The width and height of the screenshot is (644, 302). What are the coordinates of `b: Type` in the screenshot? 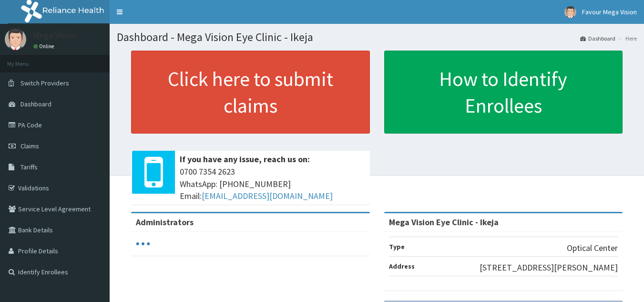 It's located at (397, 247).